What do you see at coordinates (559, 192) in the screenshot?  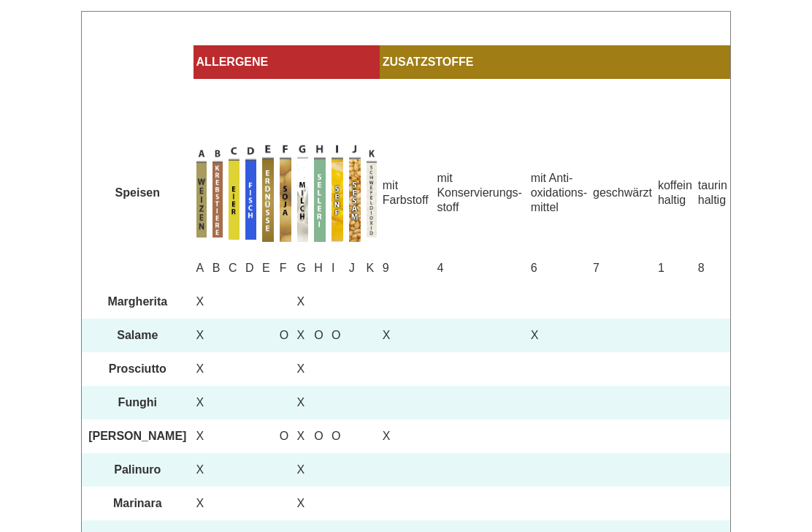 I see `td: mit Anti- oxidations- mittel` at bounding box center [559, 192].